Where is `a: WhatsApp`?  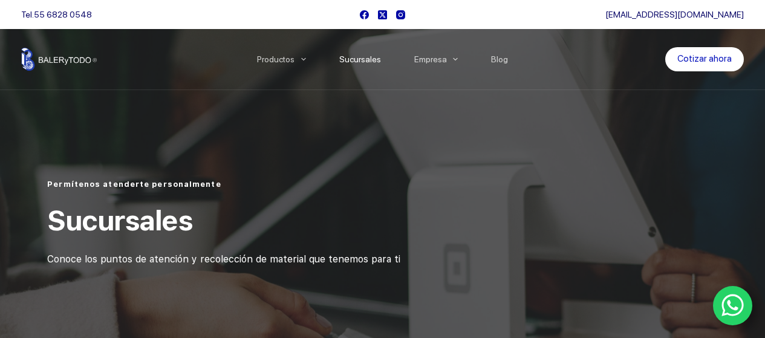
a: WhatsApp is located at coordinates (733, 306).